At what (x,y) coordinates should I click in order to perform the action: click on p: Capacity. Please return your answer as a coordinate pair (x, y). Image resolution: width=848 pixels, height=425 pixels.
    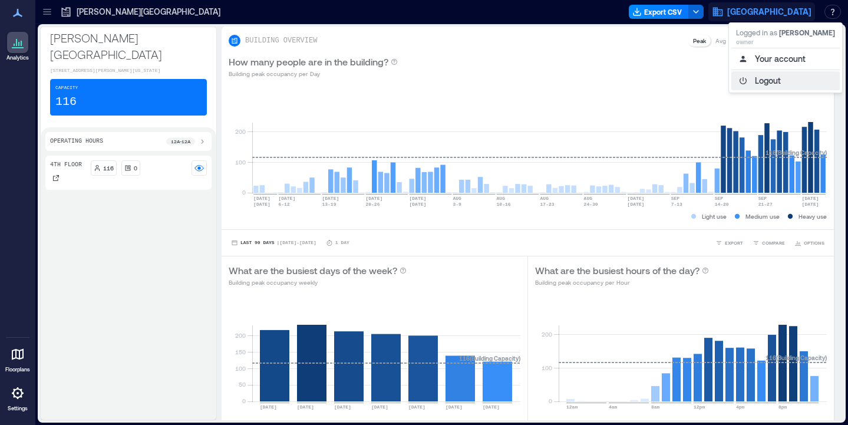
    Looking at the image, I should click on (67, 88).